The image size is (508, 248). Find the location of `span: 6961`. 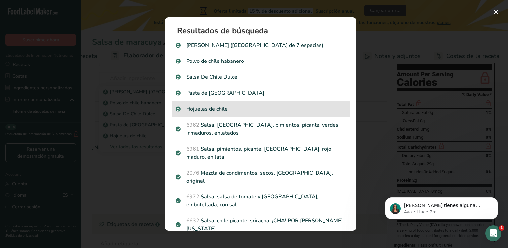

span: 6961 is located at coordinates (193, 149).